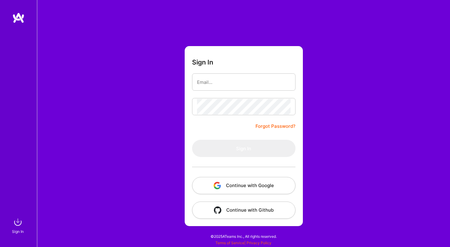 The image size is (450, 247). I want to click on button: Sign In, so click(244, 149).